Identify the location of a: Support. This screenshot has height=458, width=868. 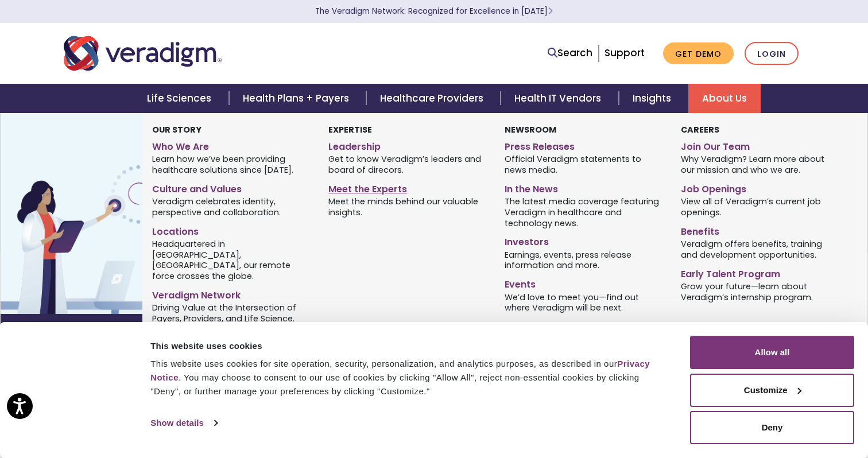
(625, 53).